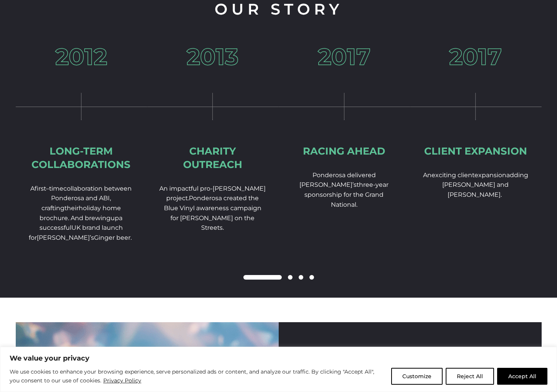 This screenshot has width=557, height=392. Describe the element at coordinates (48, 208) in the screenshot. I see `span: craft` at that location.